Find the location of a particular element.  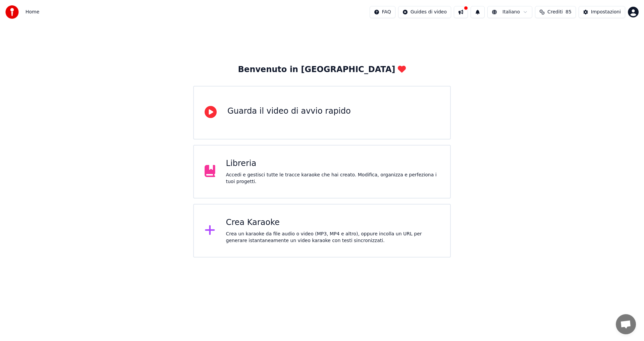

div: Guarda il video di avvio rapido is located at coordinates (289, 111).